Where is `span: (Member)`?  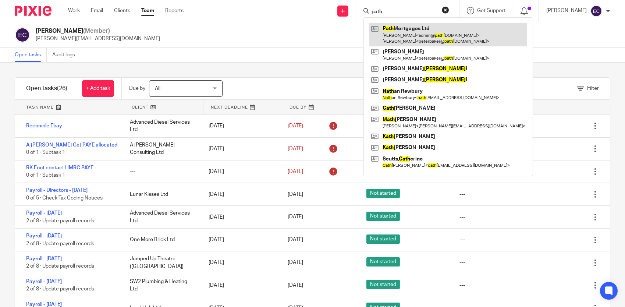 span: (Member) is located at coordinates (96, 31).